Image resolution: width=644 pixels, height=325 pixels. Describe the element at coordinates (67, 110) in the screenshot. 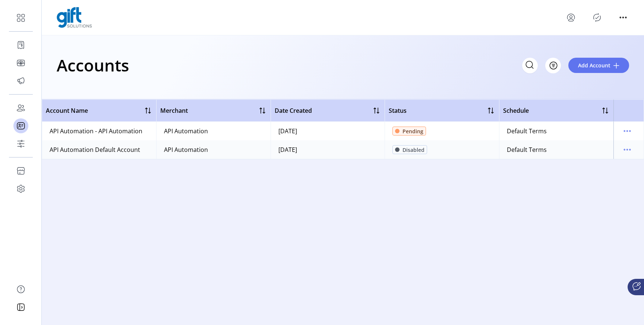

I see `span: Account Name` at that location.